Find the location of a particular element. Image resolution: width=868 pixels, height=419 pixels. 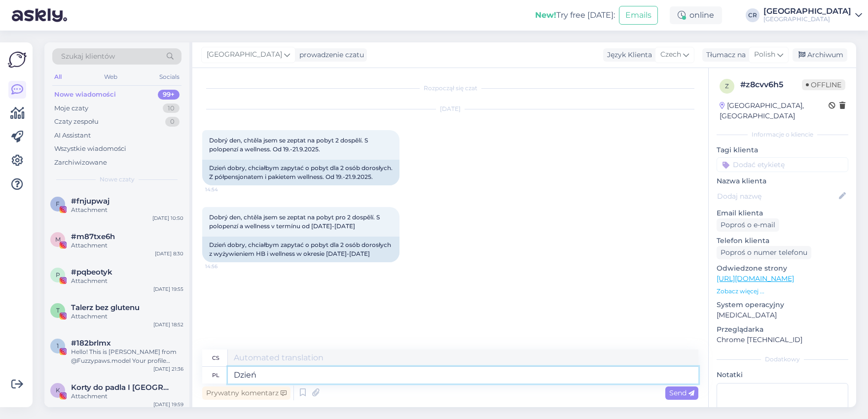

span: Nowe czaty is located at coordinates (117, 179).